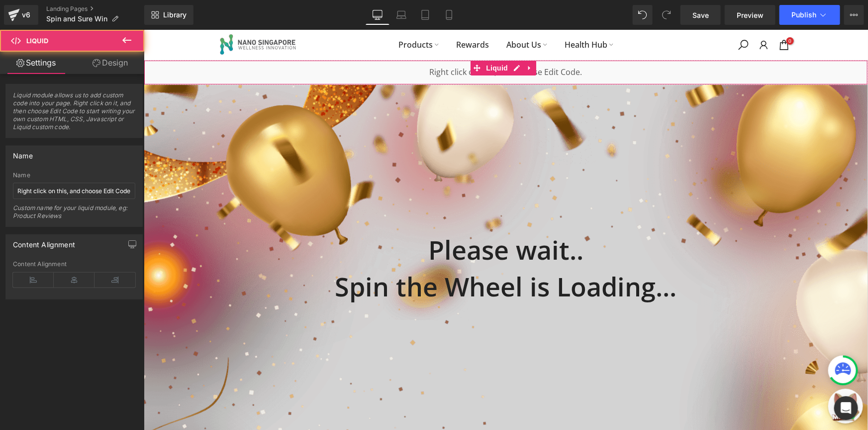 Image resolution: width=868 pixels, height=430 pixels. Describe the element at coordinates (386, 38) in the screenshot. I see `a: Expand / Collapse` at that location.